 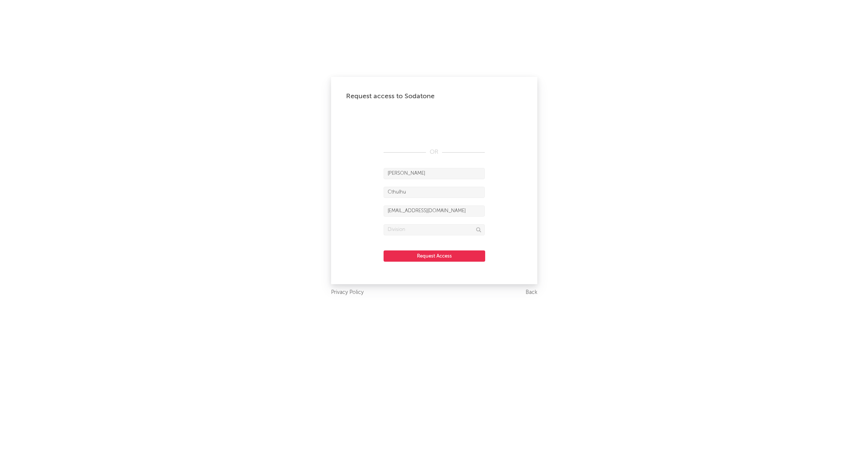 What do you see at coordinates (434, 211) in the screenshot?
I see `input: Email` at bounding box center [434, 211].